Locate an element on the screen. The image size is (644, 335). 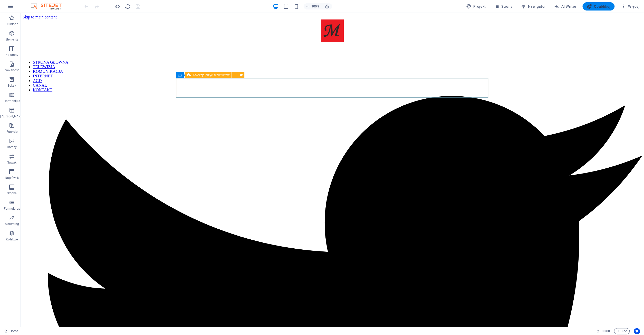
span: Opublikuj is located at coordinates (598, 7).